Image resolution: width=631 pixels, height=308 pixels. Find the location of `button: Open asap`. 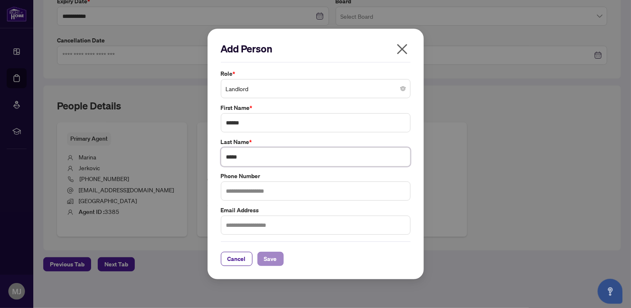

button: Open asap is located at coordinates (610, 291).